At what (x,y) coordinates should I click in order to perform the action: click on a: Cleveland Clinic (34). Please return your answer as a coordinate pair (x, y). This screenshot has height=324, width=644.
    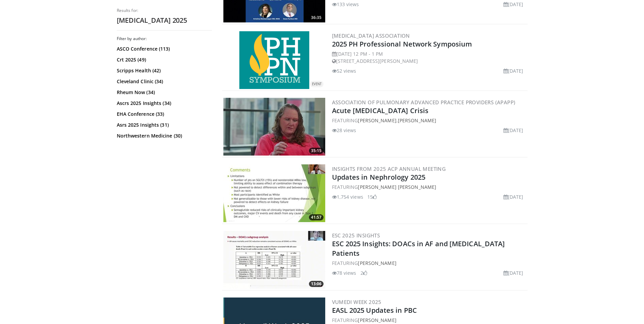
    Looking at the image, I should click on (163, 82).